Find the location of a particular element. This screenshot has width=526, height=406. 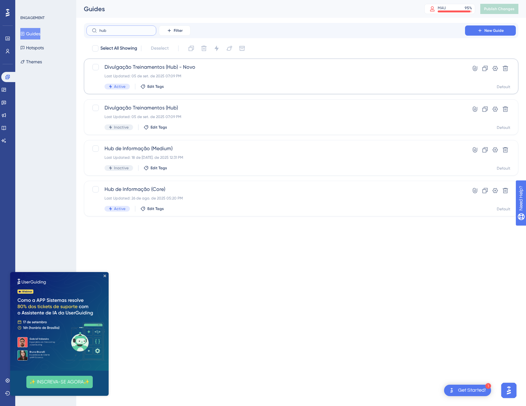

span: New Guide is located at coordinates (494, 31).